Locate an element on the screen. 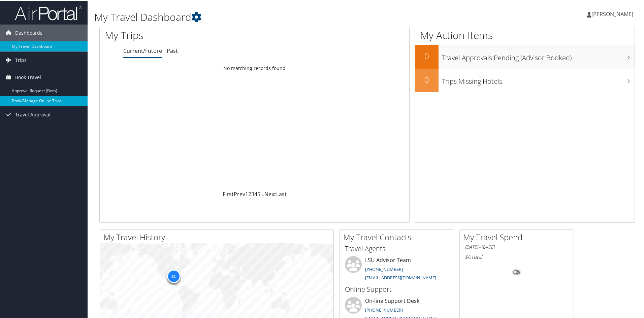 The image size is (644, 318). h6: Total is located at coordinates (517, 256).